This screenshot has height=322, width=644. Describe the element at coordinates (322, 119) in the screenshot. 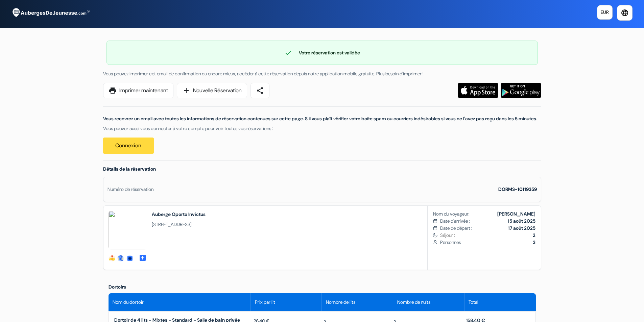

I see `p: Vous recevrez un email avec toutes les informations de réservation contenues sur cette page. S'il...` at that location.